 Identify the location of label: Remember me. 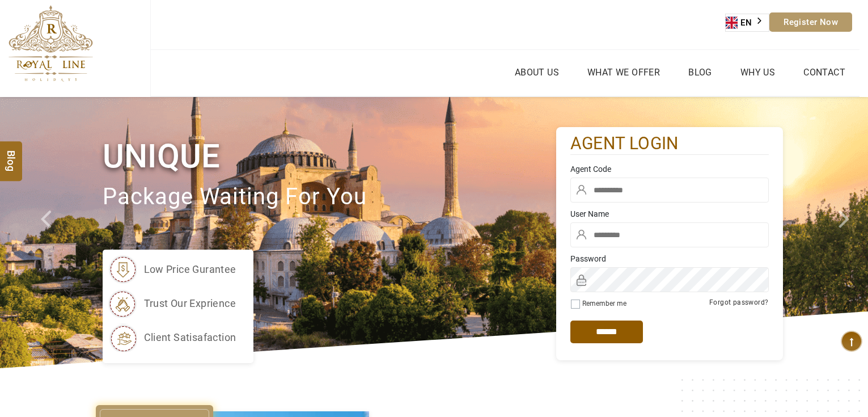
(605, 304).